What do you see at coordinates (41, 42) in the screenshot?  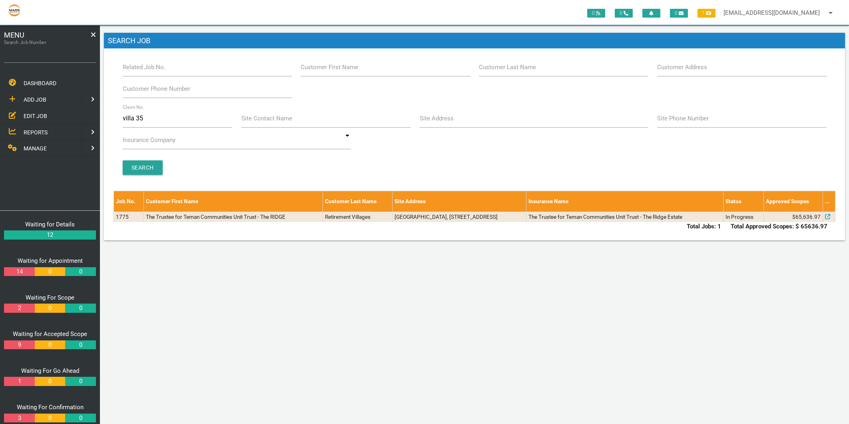 I see `label: Search Job Number` at bounding box center [41, 42].